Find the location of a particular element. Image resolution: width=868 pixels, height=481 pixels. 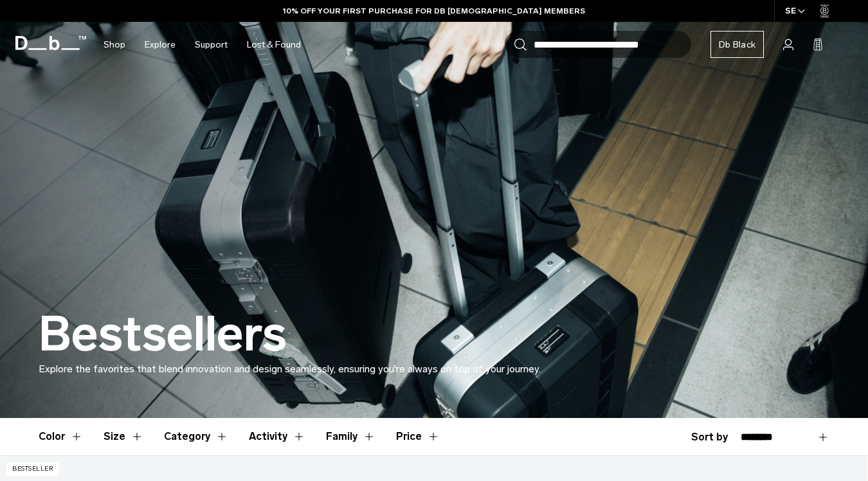

a: Db Black is located at coordinates (737, 44).